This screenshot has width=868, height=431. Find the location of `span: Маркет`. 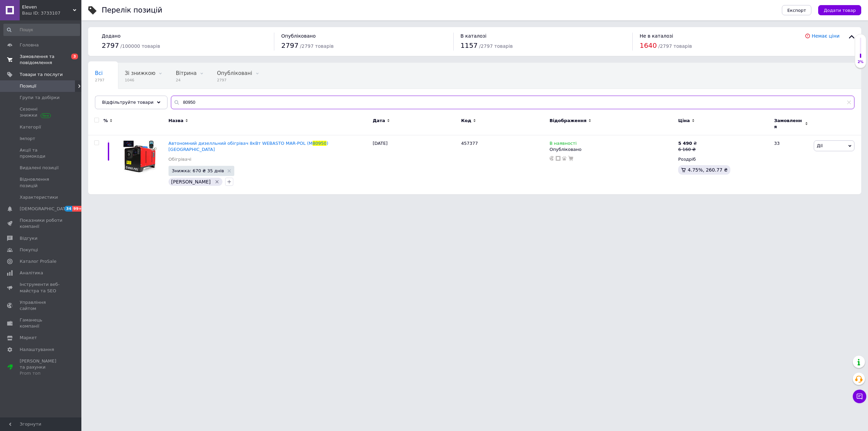

span: Маркет is located at coordinates (28, 338).